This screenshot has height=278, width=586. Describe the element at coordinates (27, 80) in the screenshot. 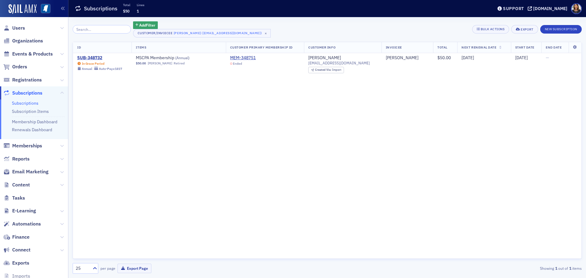

I see `span: Registrations` at that location.